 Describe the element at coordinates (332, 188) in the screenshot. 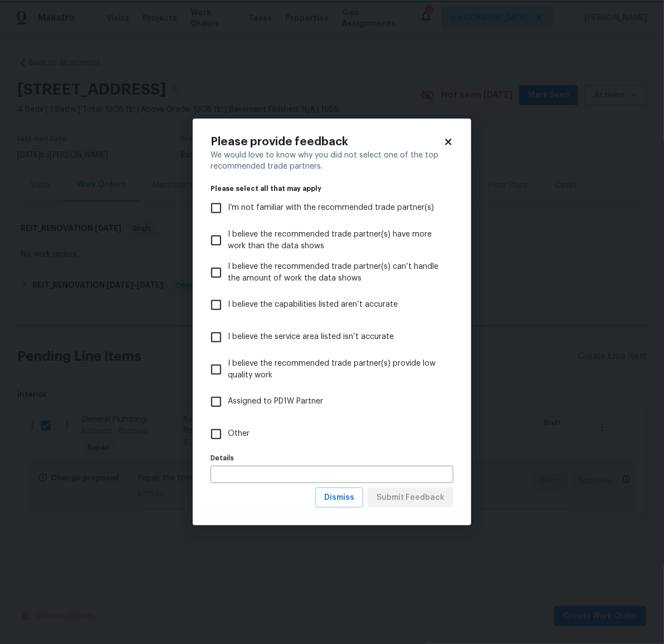

I see `legend: Please select all that may apply` at that location.